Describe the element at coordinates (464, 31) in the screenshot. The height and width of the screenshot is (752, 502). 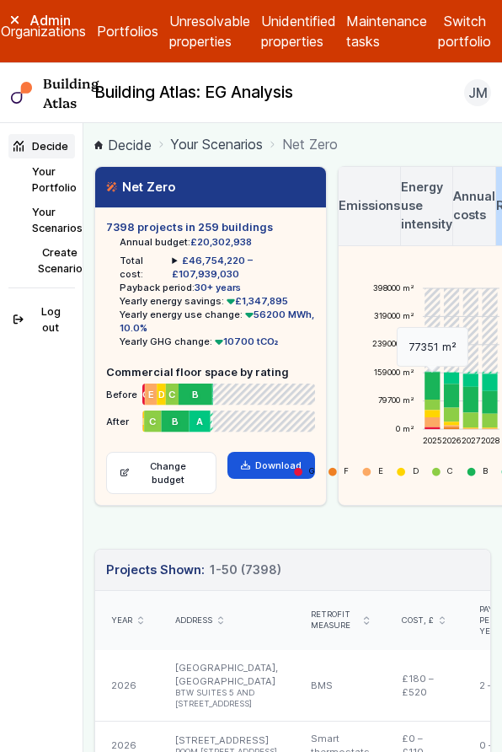
I see `button: Switch portfolio` at that location.